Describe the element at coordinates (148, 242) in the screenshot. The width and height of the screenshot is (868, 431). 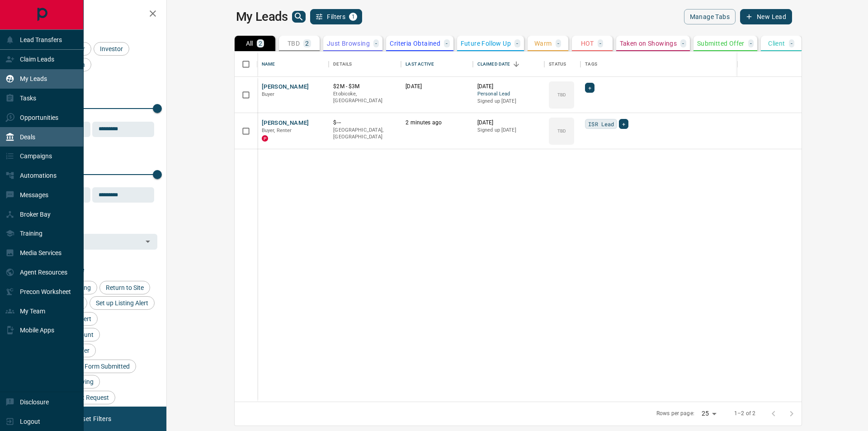
I see `button: Open` at that location.